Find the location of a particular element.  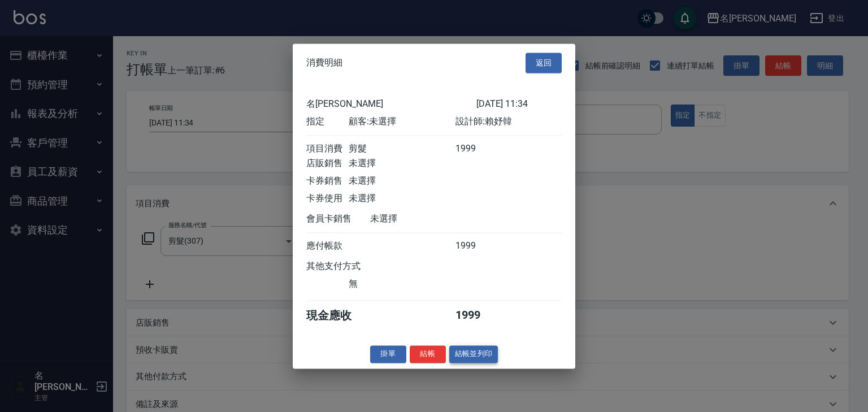

button: 掛單 is located at coordinates (389, 354).